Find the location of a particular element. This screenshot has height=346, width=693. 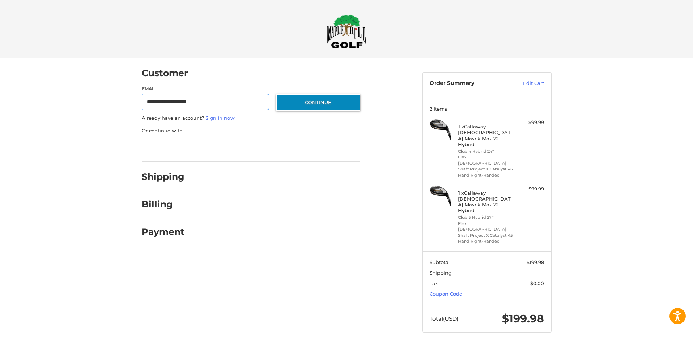

h2: Customer is located at coordinates (165, 73).